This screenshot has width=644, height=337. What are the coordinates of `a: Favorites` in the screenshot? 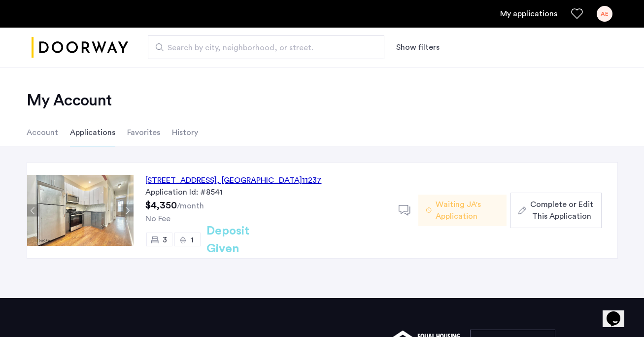 It's located at (577, 14).